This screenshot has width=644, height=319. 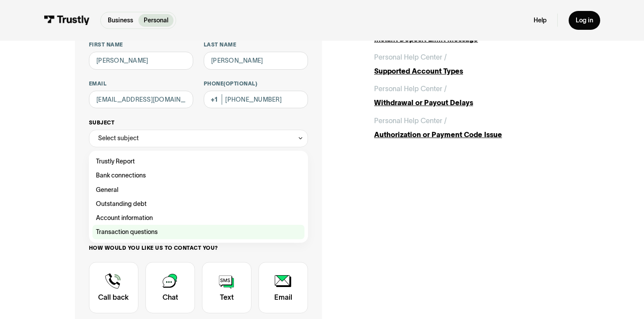 What do you see at coordinates (124, 218) in the screenshot?
I see `span: Account information` at bounding box center [124, 218].